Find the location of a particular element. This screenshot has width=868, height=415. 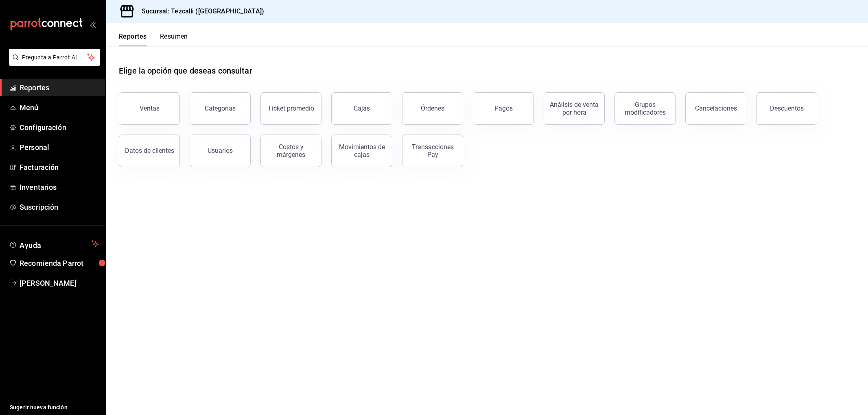

div: Costos y márgenes is located at coordinates (291, 151).